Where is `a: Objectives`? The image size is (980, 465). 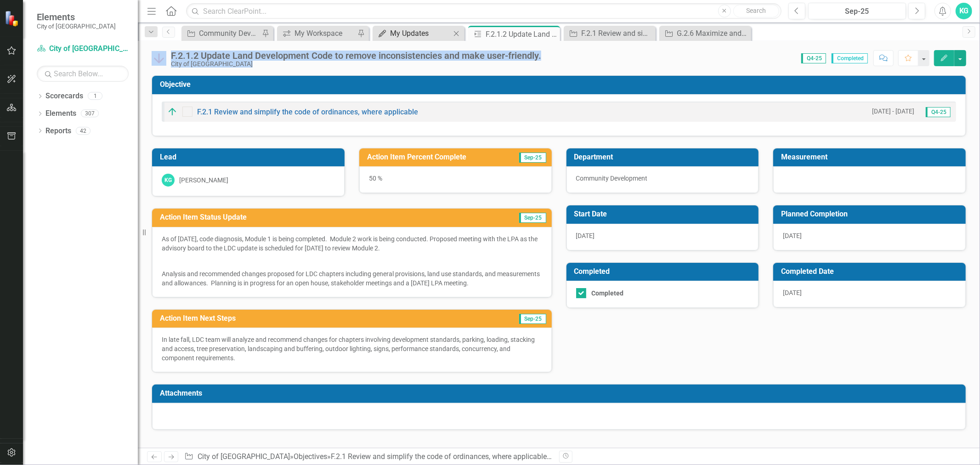
a: Objectives is located at coordinates (310, 456).